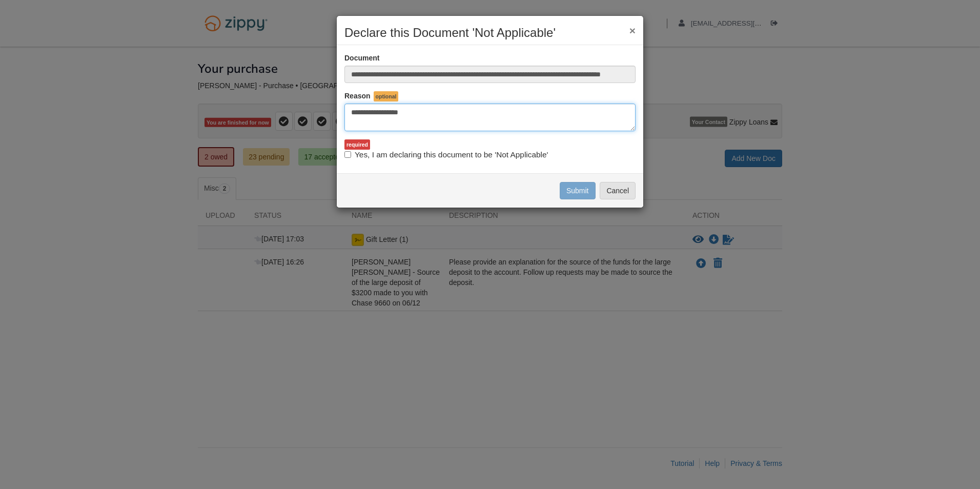 This screenshot has width=980, height=489. Describe the element at coordinates (490, 33) in the screenshot. I see `h2: Declare this Document 'Not Applicable'` at that location.